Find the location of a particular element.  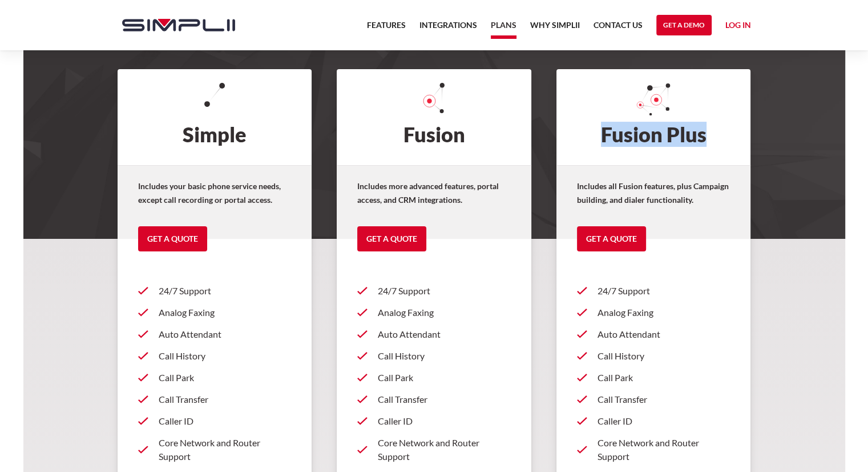

a: Plans is located at coordinates (503, 28).